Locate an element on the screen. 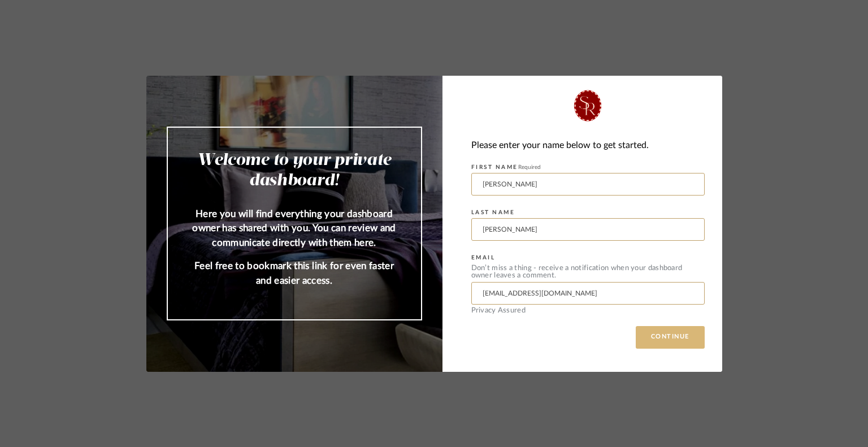 The image size is (868, 447). p: Here you will find everything your dashboard owner has shared with you. You can review and commun... is located at coordinates (294, 228).